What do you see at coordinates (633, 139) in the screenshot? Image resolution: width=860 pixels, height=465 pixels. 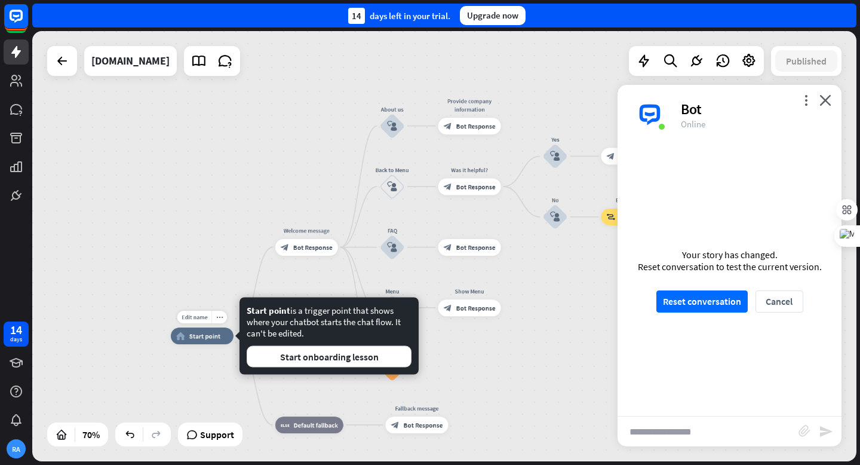 I see `div: Thank you!` at bounding box center [633, 139].